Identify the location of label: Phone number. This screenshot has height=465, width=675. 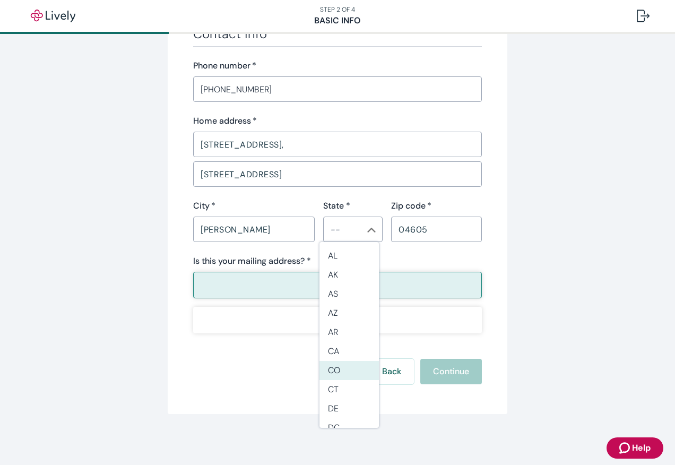
(225, 66).